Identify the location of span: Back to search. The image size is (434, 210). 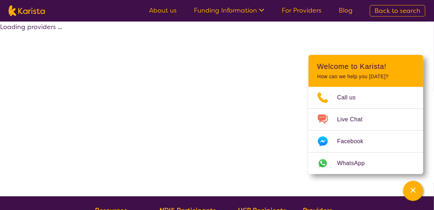
(398, 11).